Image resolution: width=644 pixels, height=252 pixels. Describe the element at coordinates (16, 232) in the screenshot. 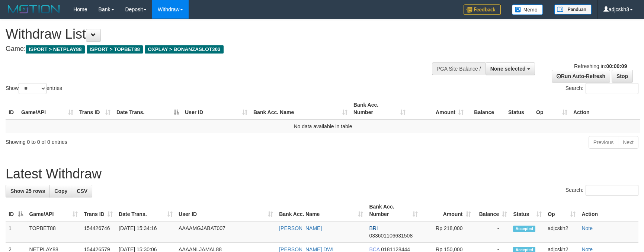

I see `td: 1` at that location.